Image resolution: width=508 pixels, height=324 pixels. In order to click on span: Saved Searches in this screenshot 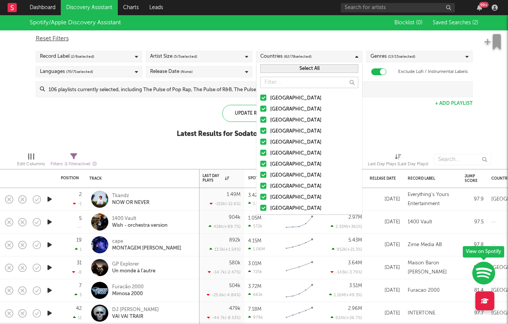, I will do `click(456, 23)`.